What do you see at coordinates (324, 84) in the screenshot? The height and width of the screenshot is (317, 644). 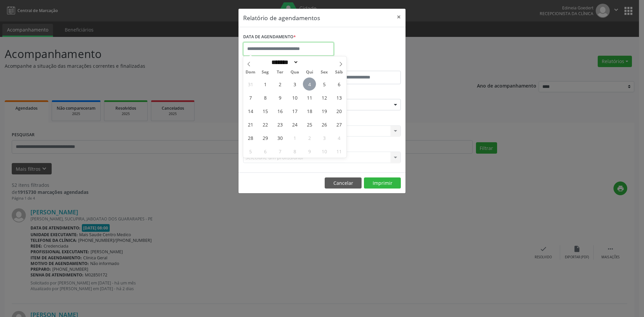 I see `span: Setembro 5, 2025` at bounding box center [324, 84].